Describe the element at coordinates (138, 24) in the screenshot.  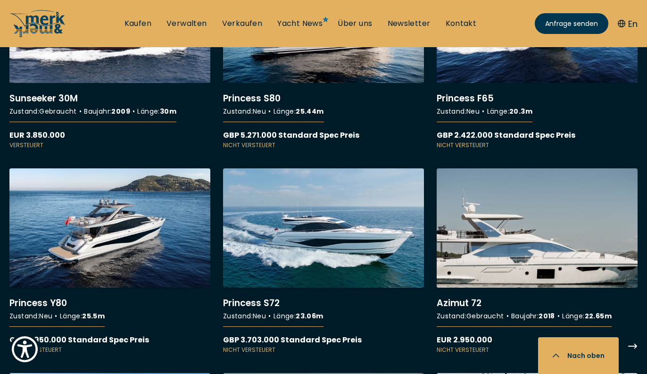
I see `a: Kaufen` at that location.